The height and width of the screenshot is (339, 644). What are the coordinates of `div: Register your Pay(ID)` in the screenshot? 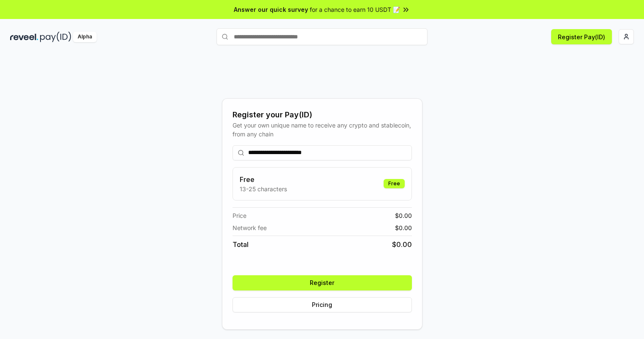 It's located at (322, 115).